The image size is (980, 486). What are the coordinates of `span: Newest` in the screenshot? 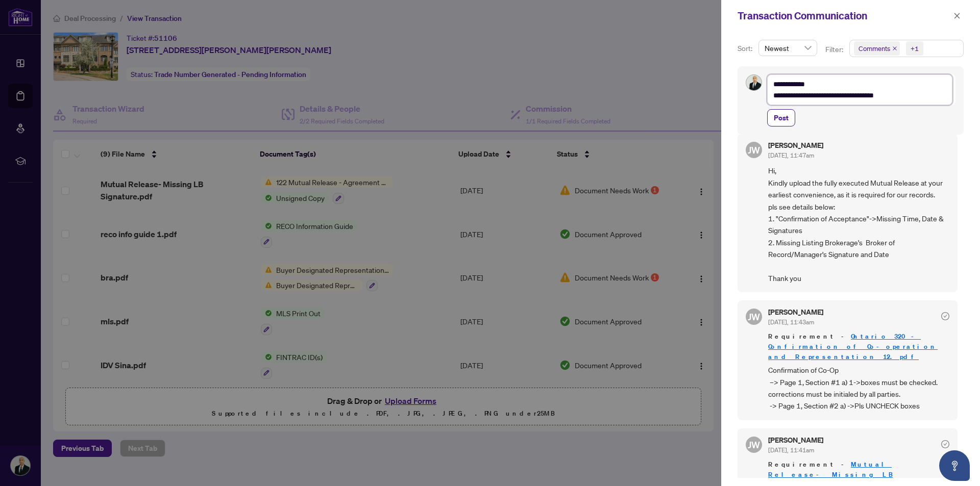 It's located at (788, 48).